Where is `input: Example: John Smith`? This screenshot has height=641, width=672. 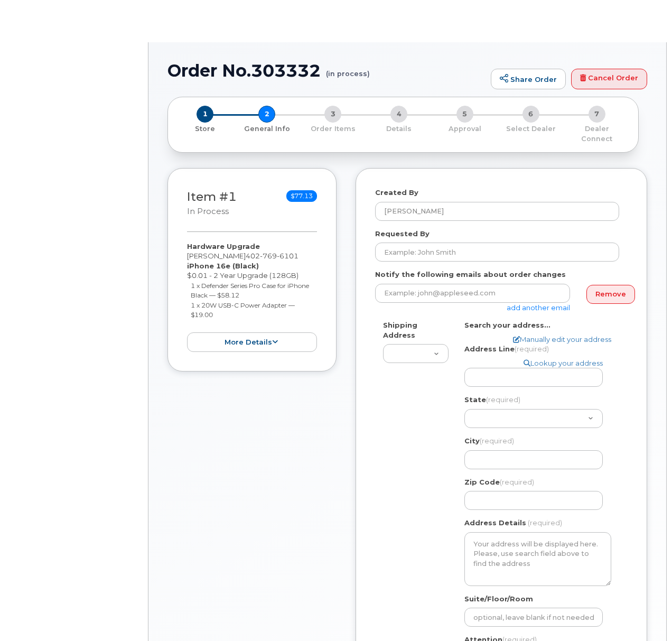 input: Example: John Smith is located at coordinates (497, 252).